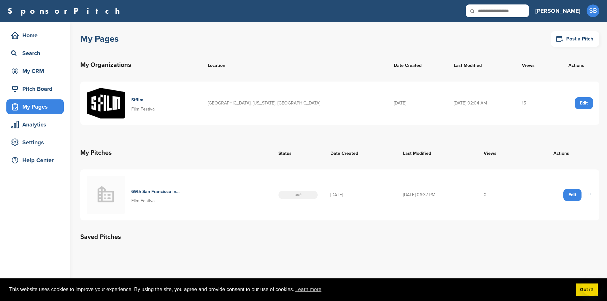 The image size is (607, 301). What do you see at coordinates (66, 11) in the screenshot?
I see `a: SponsorPitch` at bounding box center [66, 11].